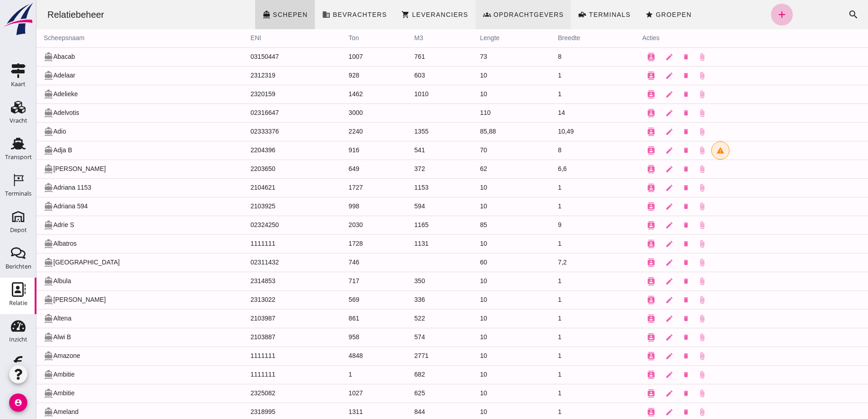 The image size is (868, 419). I want to click on span: Bevrachters, so click(323, 15).